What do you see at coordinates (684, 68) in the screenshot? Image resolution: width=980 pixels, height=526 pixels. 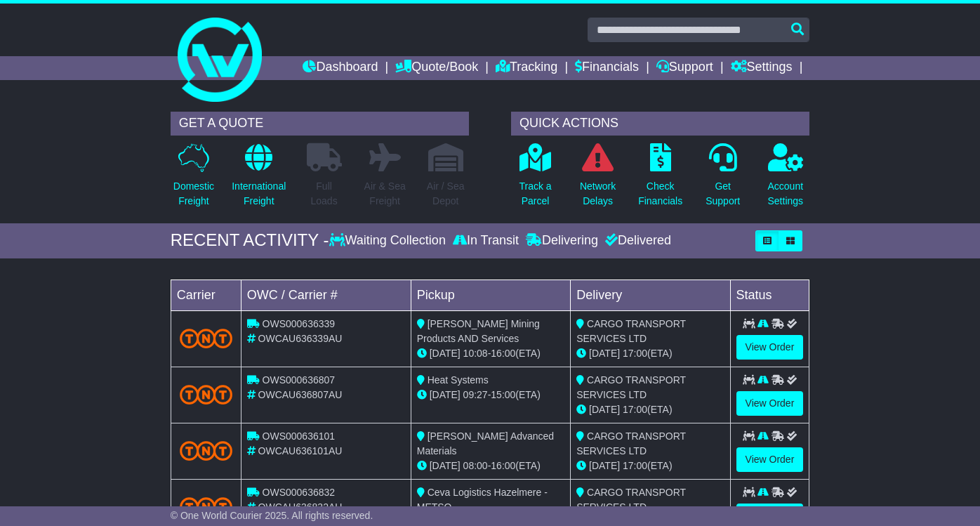 I see `a: Support` at bounding box center [684, 68].